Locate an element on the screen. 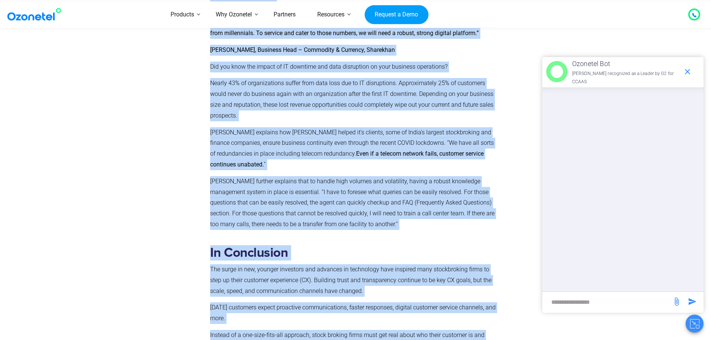  strong: Be Available is located at coordinates (242, 6).